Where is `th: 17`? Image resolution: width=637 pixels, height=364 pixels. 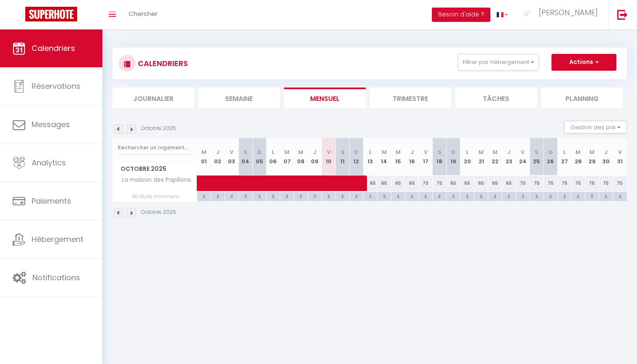 th: 17 is located at coordinates (425, 156).